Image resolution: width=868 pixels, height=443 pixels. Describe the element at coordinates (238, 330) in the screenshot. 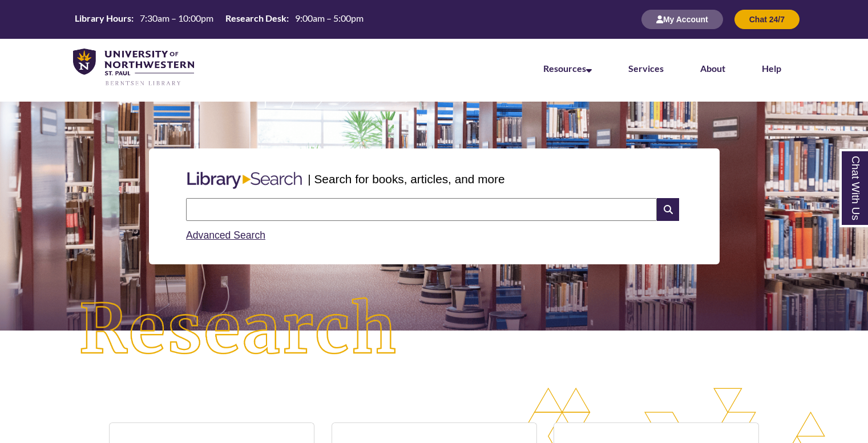

I see `img: Research` at that location.